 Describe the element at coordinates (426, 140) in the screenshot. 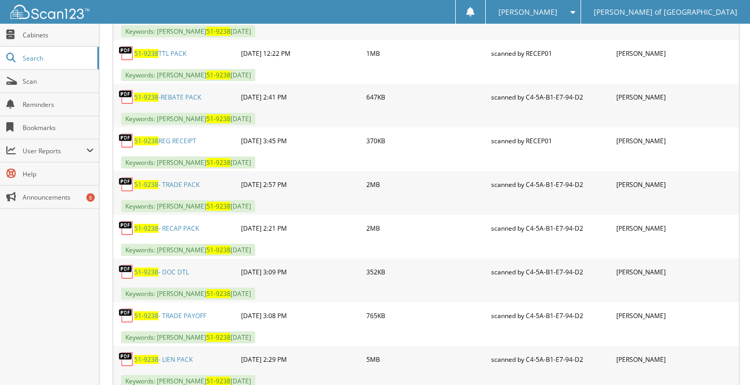

I see `div: 370KB` at that location.